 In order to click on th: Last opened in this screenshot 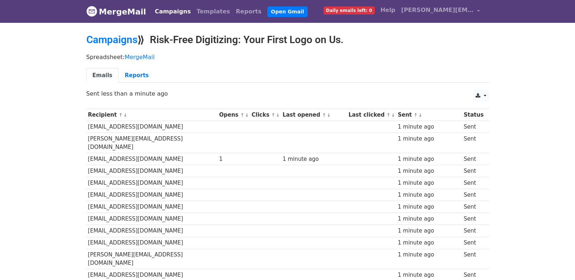, I will do `click(314, 115)`.